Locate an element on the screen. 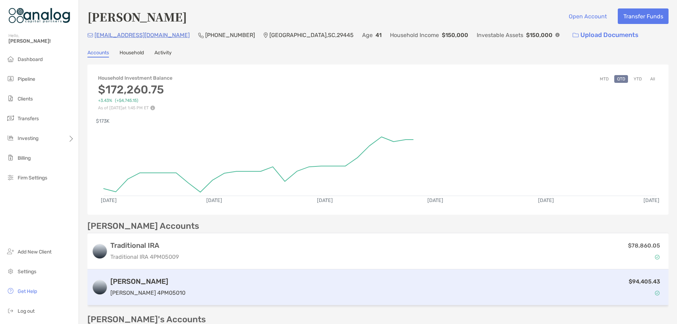  img: Location Icon is located at coordinates (266, 35).